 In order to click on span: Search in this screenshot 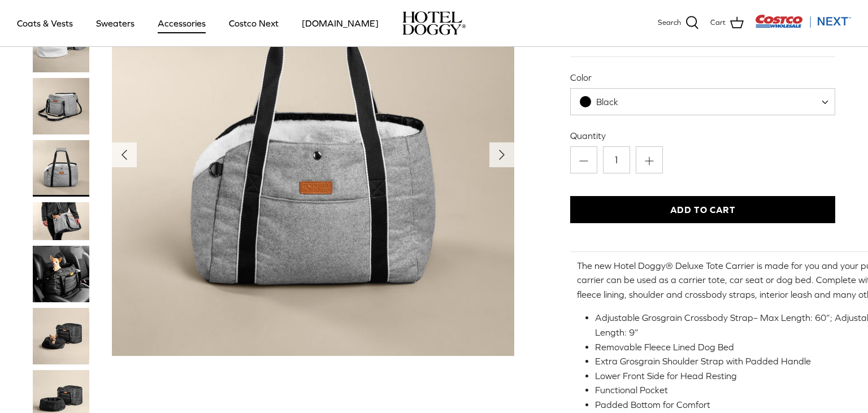, I will do `click(669, 23)`.